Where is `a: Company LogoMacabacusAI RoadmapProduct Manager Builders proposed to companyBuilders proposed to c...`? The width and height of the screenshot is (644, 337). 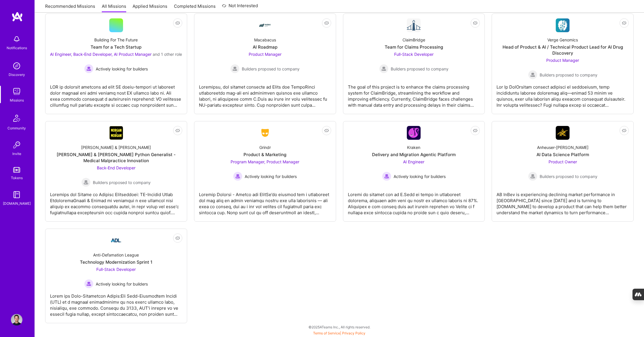
a: Company LogoMacabacusAI RoadmapProduct Manager Builders proposed to companyBuilders proposed to c... is located at coordinates (265, 64).